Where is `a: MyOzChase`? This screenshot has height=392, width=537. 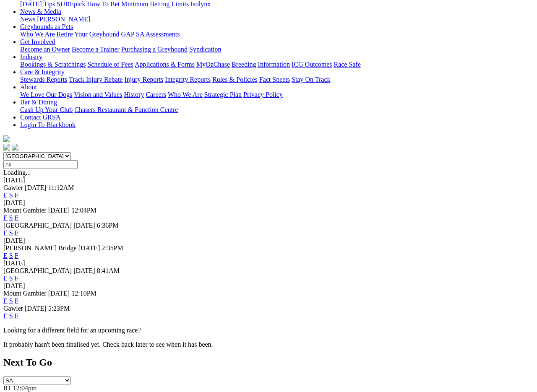
a: MyOzChase is located at coordinates (213, 64).